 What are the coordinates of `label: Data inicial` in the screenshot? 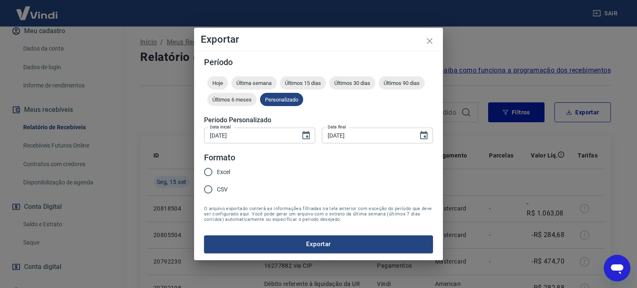 It's located at (220, 127).